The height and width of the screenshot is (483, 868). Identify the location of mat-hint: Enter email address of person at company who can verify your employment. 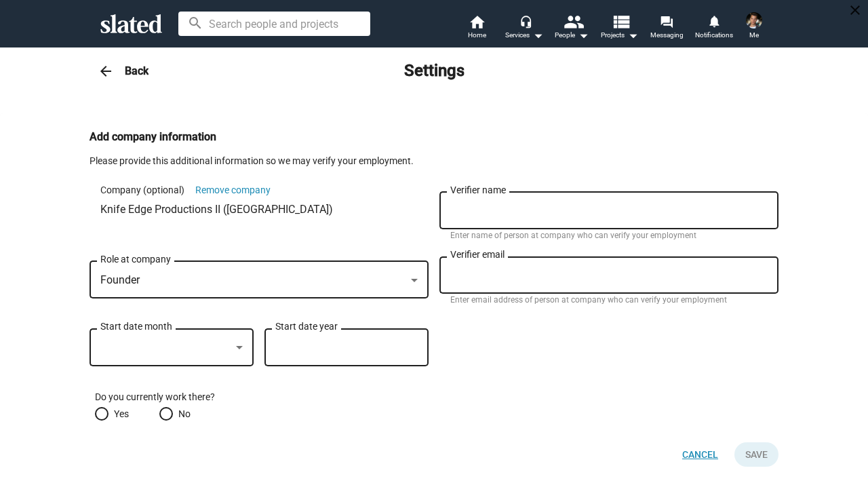
(589, 300).